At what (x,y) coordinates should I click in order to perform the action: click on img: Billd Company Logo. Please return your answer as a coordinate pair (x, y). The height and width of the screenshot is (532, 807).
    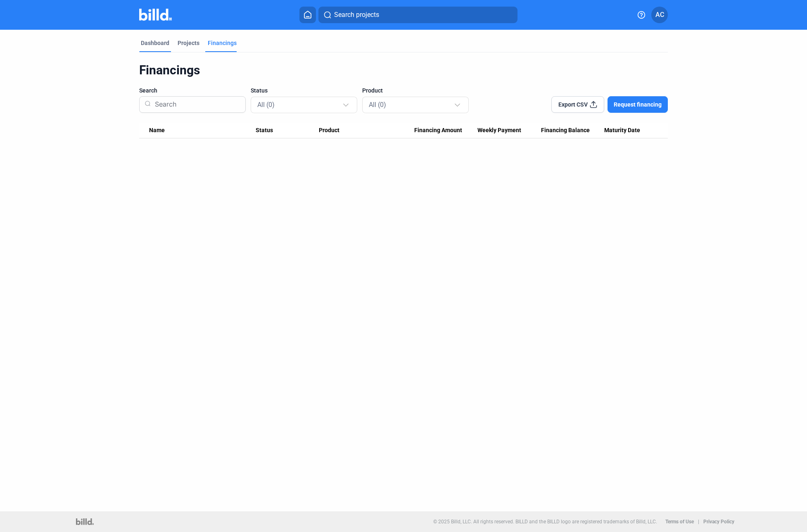
    Looking at the image, I should click on (156, 14).